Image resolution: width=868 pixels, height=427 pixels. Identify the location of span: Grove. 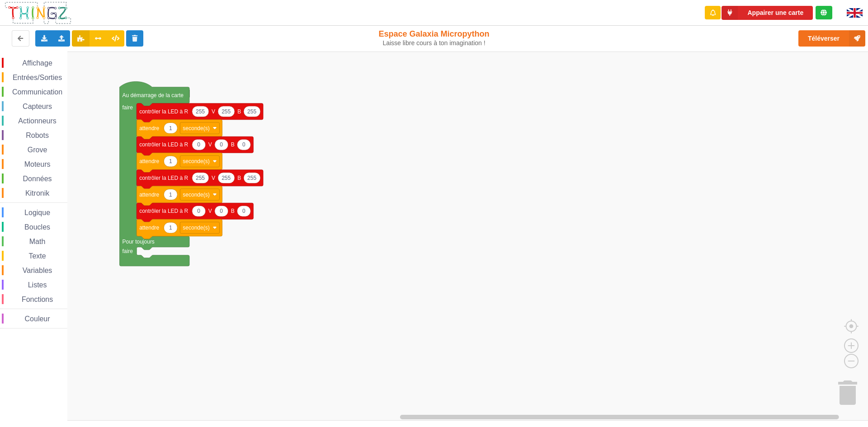
(37, 149).